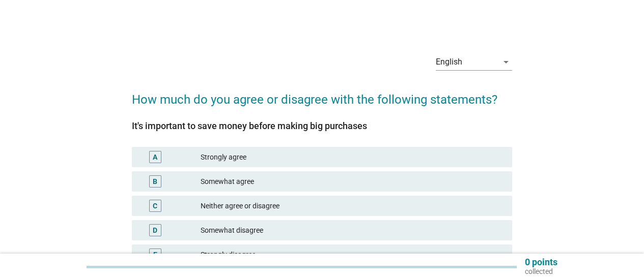  I want to click on div: D, so click(155, 231).